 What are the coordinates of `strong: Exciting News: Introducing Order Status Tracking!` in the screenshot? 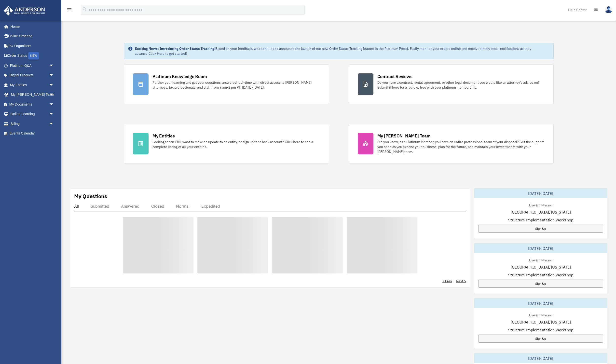 It's located at (175, 48).